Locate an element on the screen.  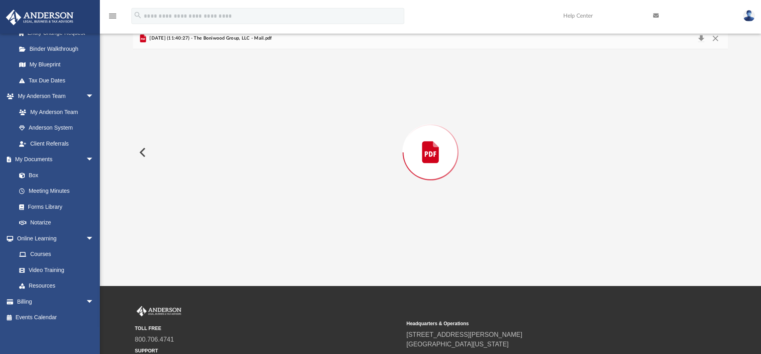
a: My Anderson Team is located at coordinates (54, 112).